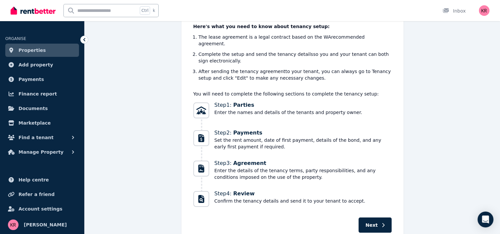  I want to click on span: Find a tenant, so click(36, 137).